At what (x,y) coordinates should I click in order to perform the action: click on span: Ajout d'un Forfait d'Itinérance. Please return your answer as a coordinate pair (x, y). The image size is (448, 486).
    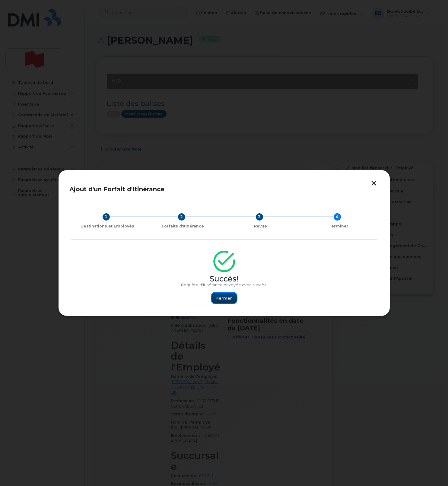
    Looking at the image, I should click on (117, 189).